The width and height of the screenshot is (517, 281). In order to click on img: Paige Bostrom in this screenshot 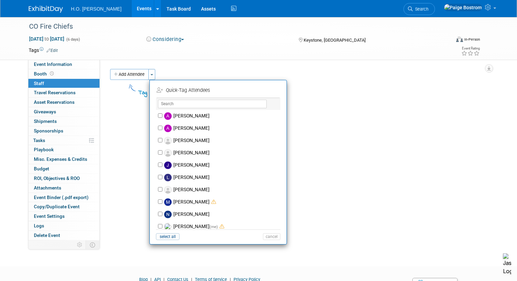, I will do `click(463, 8)`.